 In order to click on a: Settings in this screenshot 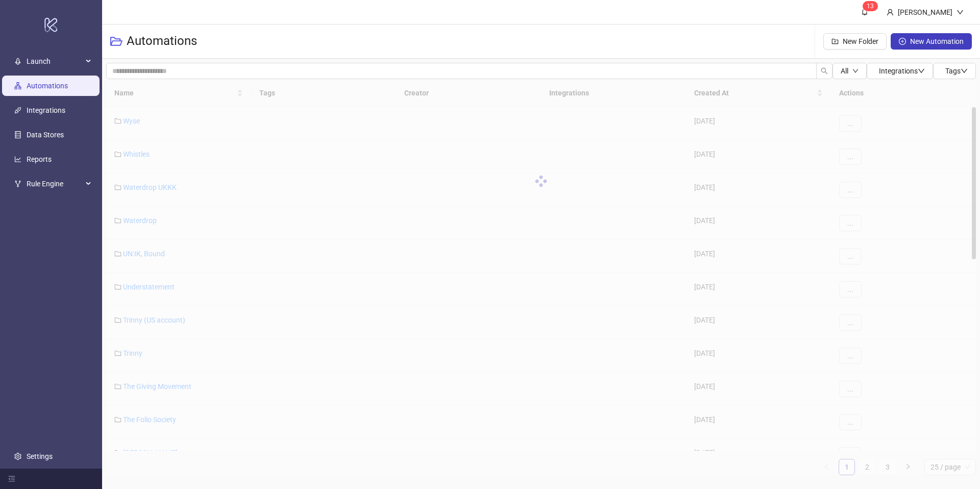, I will do `click(39, 457)`.